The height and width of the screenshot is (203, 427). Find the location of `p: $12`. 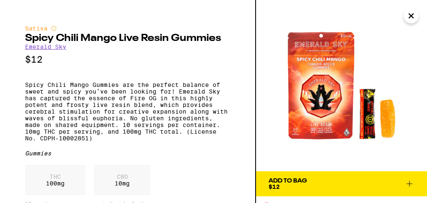

p: $12 is located at coordinates (128, 59).